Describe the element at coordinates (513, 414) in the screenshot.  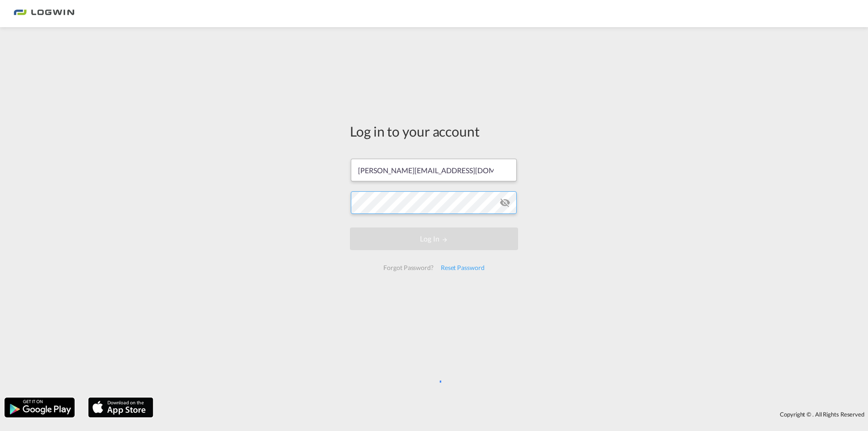
I see `div: Copyright © . All Rights Reserved` at that location.